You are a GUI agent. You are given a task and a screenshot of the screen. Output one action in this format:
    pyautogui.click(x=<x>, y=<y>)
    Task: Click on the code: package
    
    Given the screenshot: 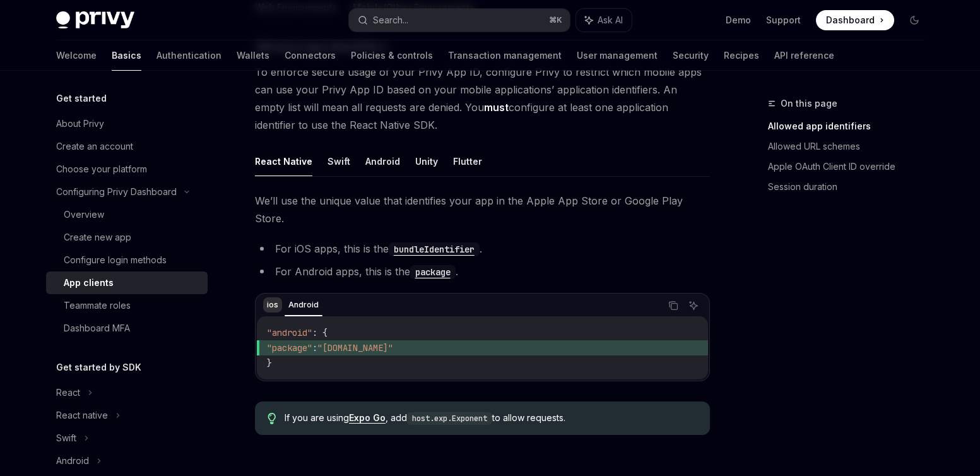 What is the action you would take?
    pyautogui.click(x=433, y=272)
    